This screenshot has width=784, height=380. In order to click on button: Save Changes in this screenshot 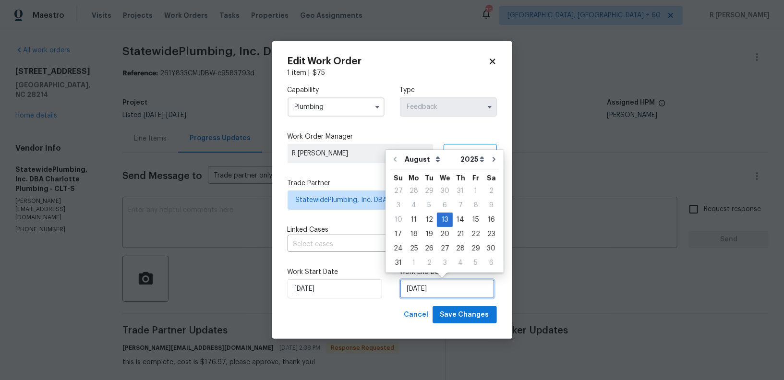, I will do `click(465, 315)`.